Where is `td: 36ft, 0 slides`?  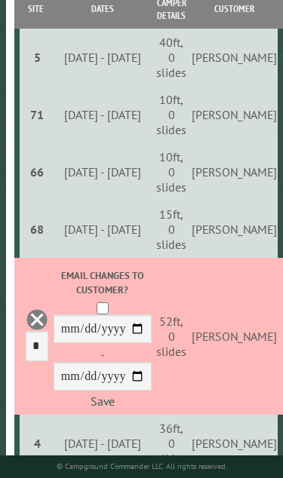 td: 36ft, 0 slides is located at coordinates (171, 443).